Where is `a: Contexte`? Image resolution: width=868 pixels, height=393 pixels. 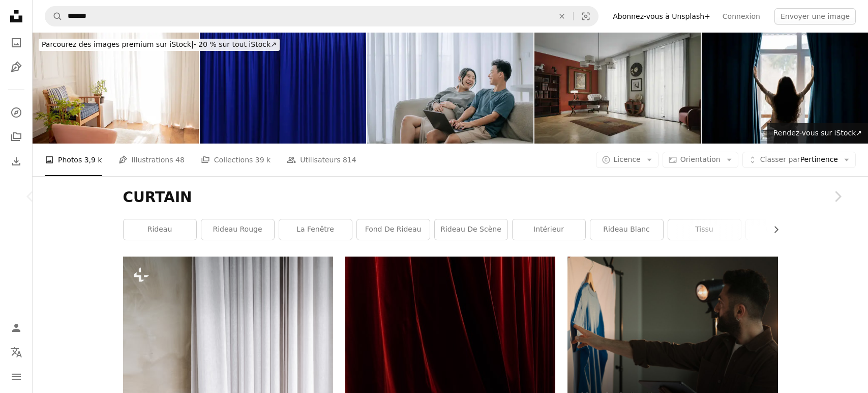
a: Contexte is located at coordinates (782, 230).